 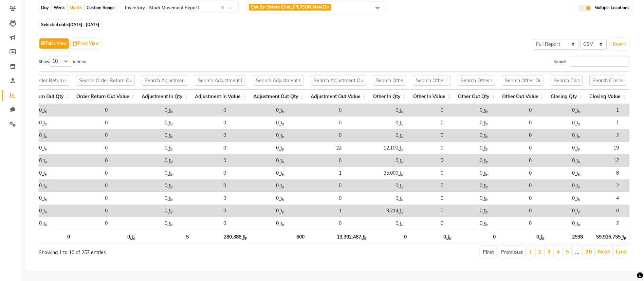 What do you see at coordinates (86, 44) in the screenshot?
I see `button: Pivot View` at bounding box center [86, 44].